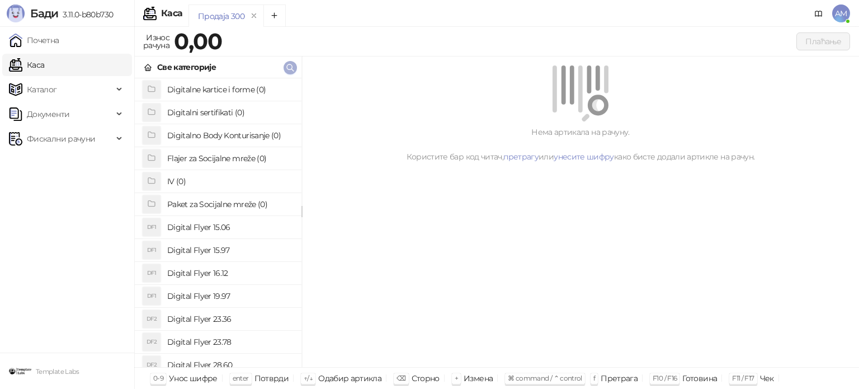 The image size is (859, 389). I want to click on h4: Digitalne kartice i forme (0), so click(230, 89).